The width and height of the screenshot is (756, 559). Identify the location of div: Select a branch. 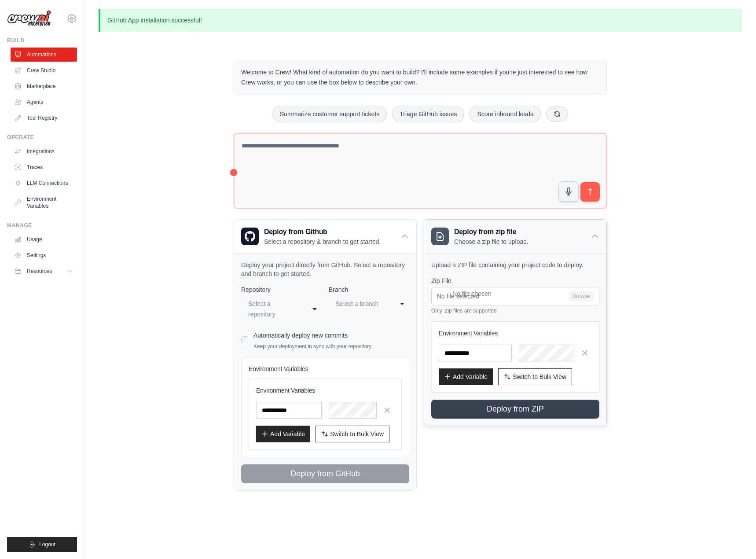
(360, 304).